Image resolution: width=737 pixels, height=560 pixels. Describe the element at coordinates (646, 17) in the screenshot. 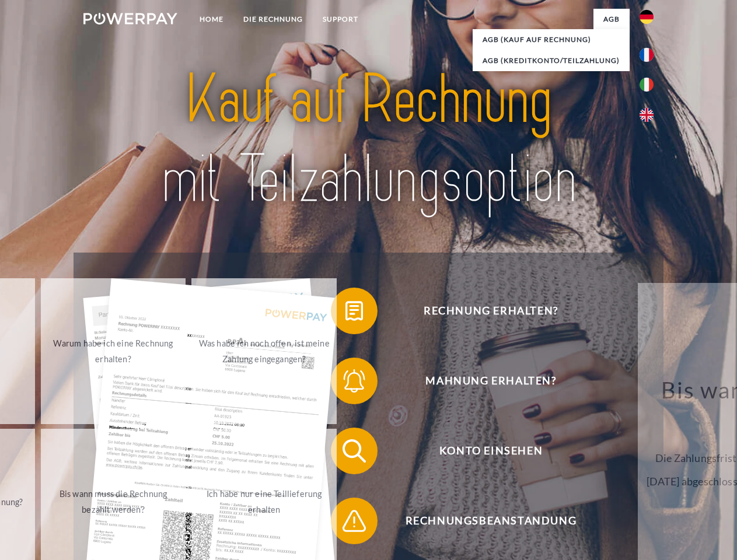

I see `img: de` at that location.